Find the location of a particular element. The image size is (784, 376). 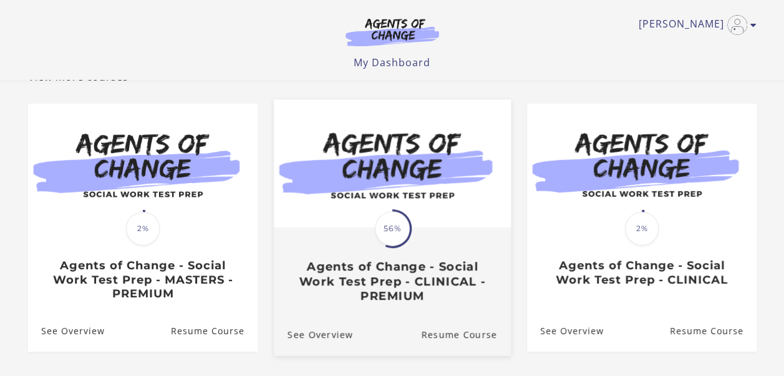

a: Agents of Change - Social Work Test Prep - CLINICAL: Resume Course is located at coordinates (712, 330).